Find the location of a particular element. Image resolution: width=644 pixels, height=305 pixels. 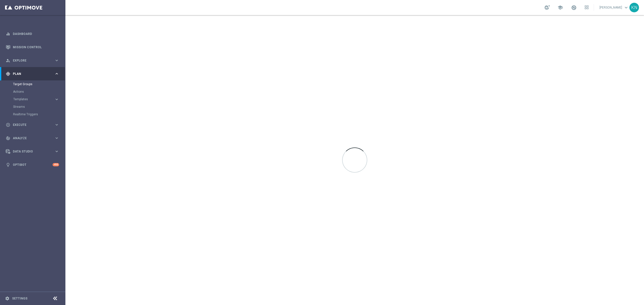

div: Actions is located at coordinates (39, 92).